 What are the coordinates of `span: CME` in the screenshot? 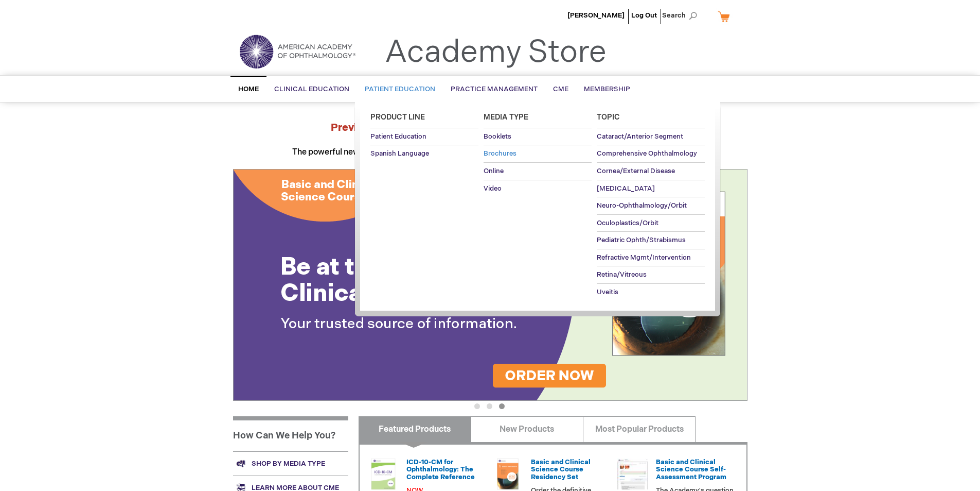 It's located at (561, 89).